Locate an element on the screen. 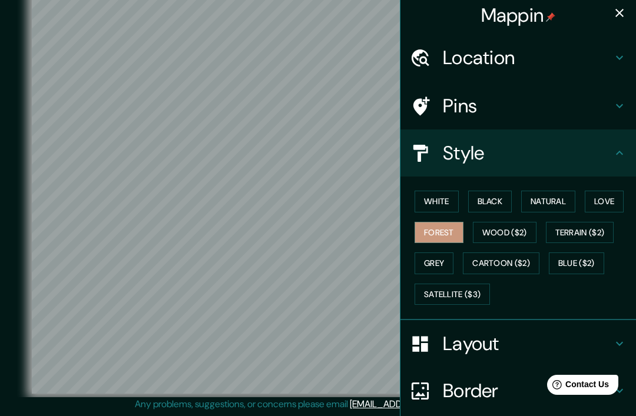  div: Layout is located at coordinates (518, 344).